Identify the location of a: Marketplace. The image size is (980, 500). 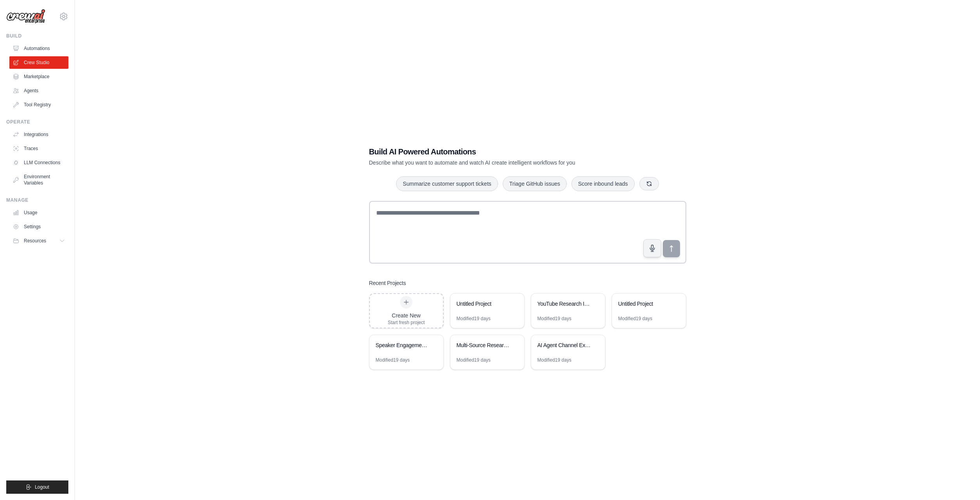
(39, 77).